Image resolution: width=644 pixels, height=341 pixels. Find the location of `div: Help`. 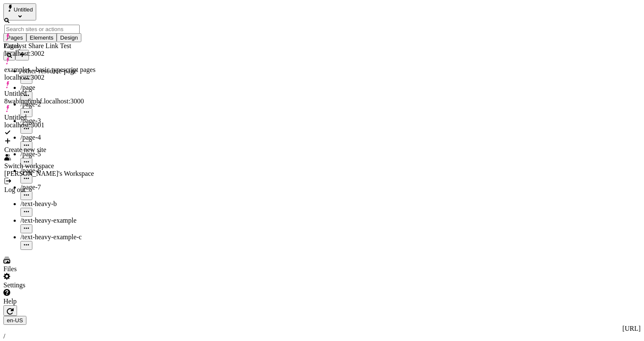

div: Help is located at coordinates (55, 301).